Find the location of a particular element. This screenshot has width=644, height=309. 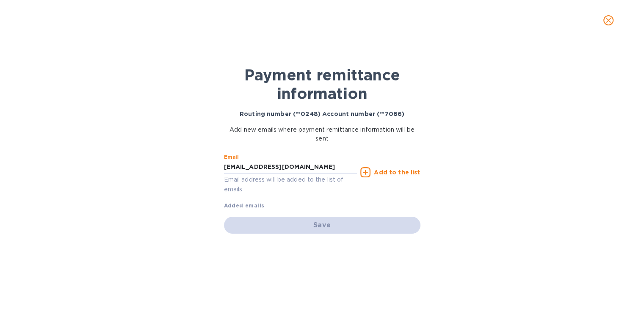

button: close is located at coordinates (608, 20).